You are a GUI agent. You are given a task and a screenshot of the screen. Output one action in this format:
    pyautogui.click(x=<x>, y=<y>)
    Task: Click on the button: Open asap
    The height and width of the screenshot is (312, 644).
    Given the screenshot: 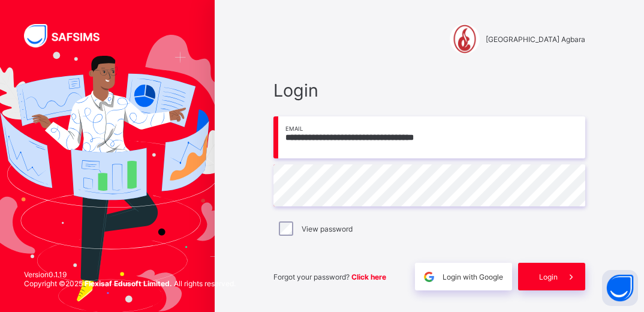 What is the action you would take?
    pyautogui.click(x=620, y=288)
    